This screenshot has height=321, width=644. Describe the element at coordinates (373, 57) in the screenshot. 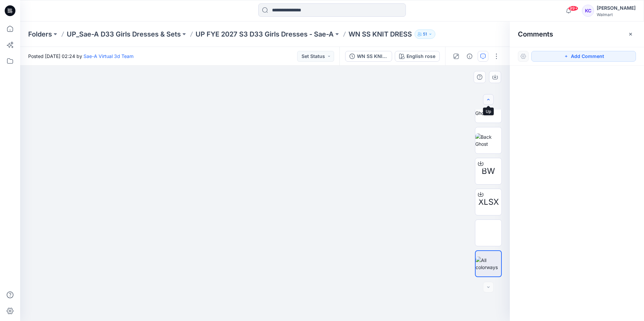

I see `div: WN SS KNIT DRESS _FULL COLORWAYS` at that location.